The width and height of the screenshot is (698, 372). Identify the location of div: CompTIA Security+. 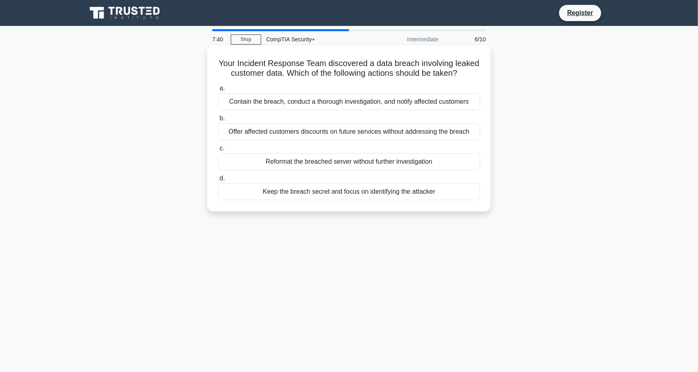
(317, 39).